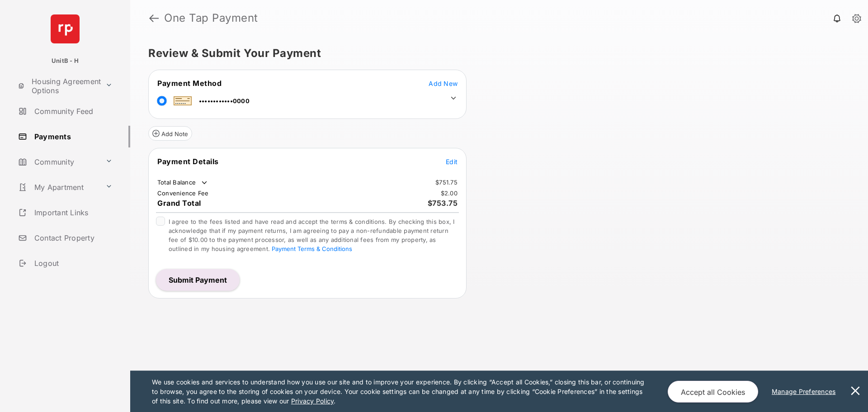 The image size is (868, 412). Describe the element at coordinates (73, 238) in the screenshot. I see `a: Contact Property` at that location.